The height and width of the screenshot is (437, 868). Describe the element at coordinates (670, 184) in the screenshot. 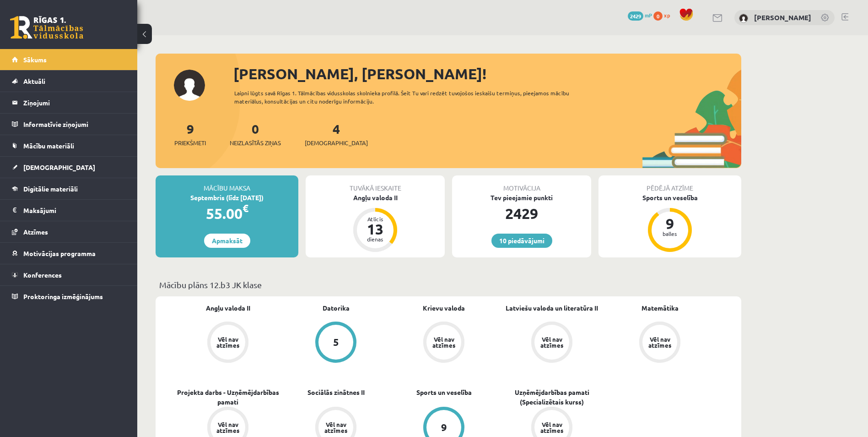

I see `div: Pēdējā atzīme` at that location.